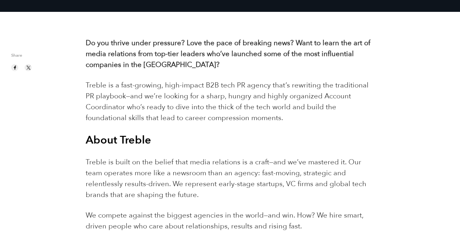 The height and width of the screenshot is (231, 460). Describe the element at coordinates (224, 220) in the screenshot. I see `span: We compete against the biggest agencies in the world—and win. How? We hire smart, driven people w...` at that location.